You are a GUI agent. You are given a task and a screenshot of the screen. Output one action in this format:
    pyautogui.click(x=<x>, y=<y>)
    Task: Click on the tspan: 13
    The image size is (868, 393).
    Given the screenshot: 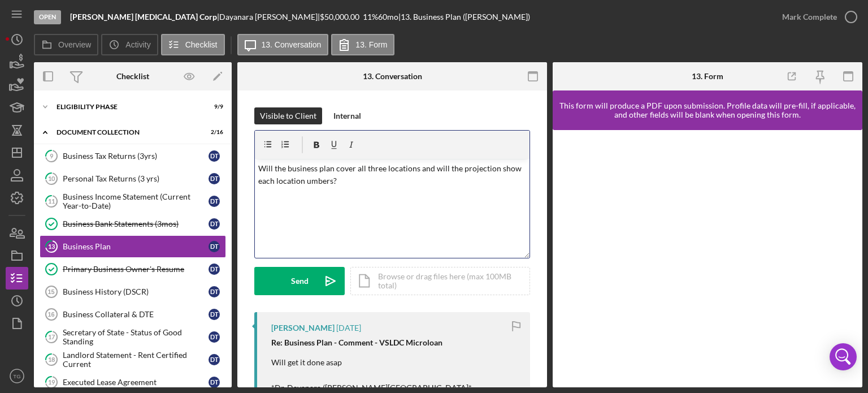 What is the action you would take?
    pyautogui.click(x=52, y=246)
    